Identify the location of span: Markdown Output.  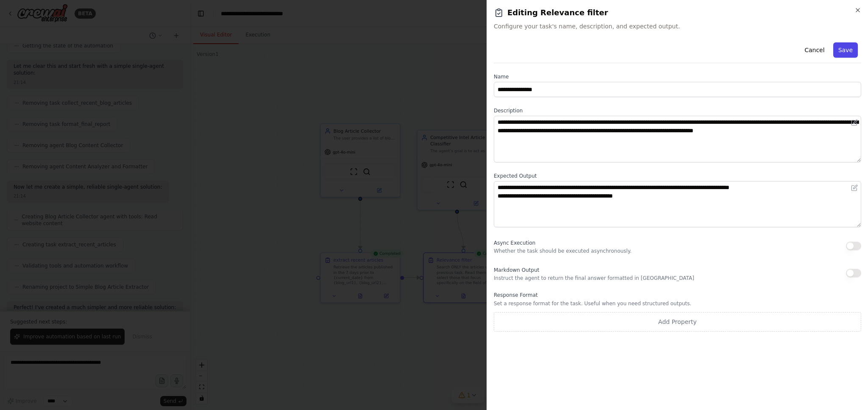
(516, 270).